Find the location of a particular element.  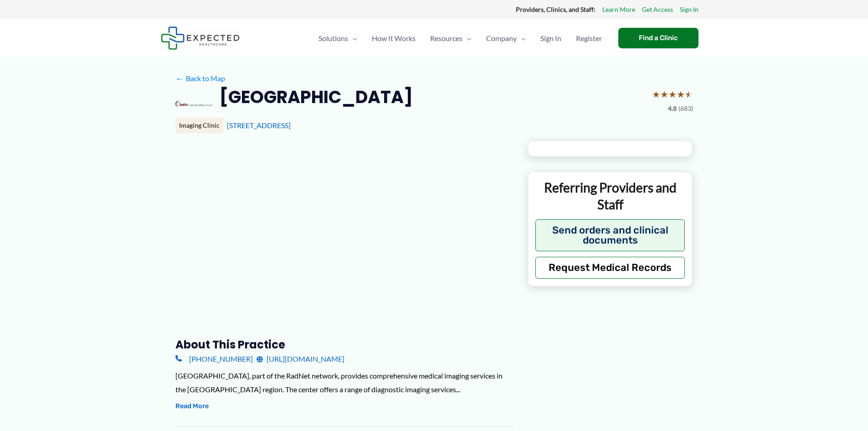

span: 4.8 is located at coordinates (672, 108).